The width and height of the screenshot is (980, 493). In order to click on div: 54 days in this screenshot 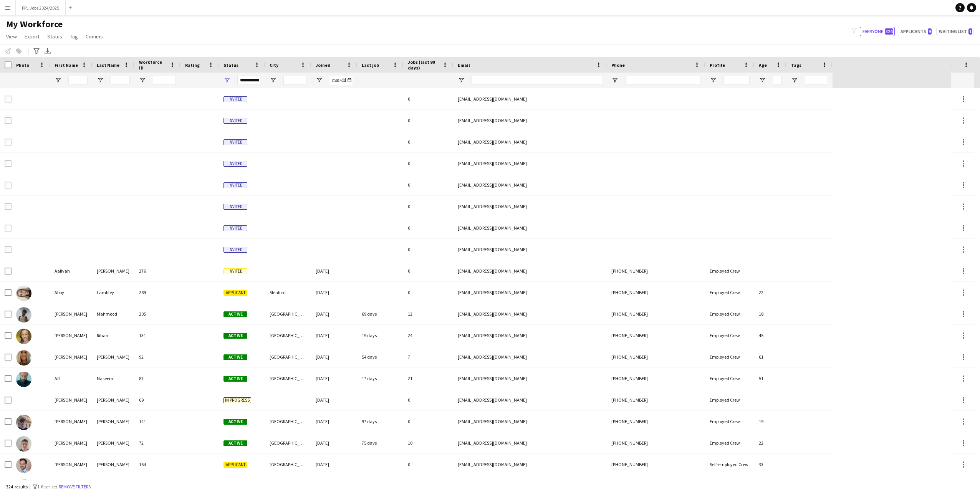, I will do `click(380, 357)`.